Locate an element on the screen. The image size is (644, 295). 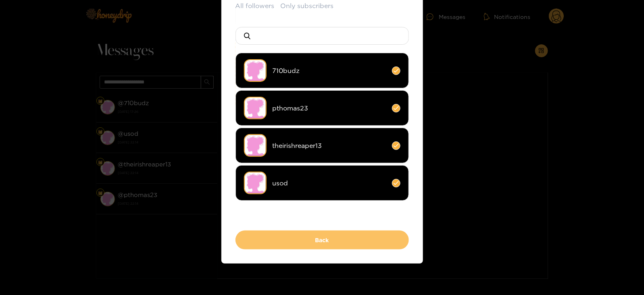
span: pthomas23 is located at coordinates (329, 108).